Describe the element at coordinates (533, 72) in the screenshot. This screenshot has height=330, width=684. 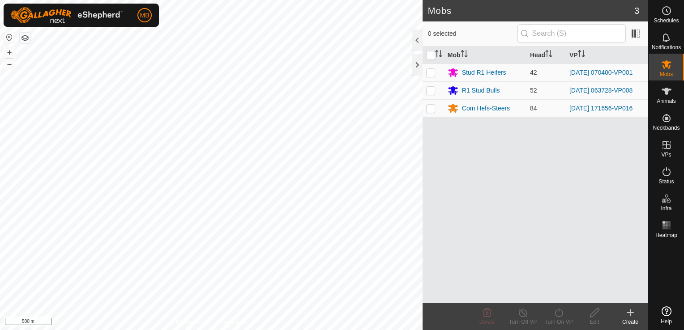
I see `span: 42` at that location.